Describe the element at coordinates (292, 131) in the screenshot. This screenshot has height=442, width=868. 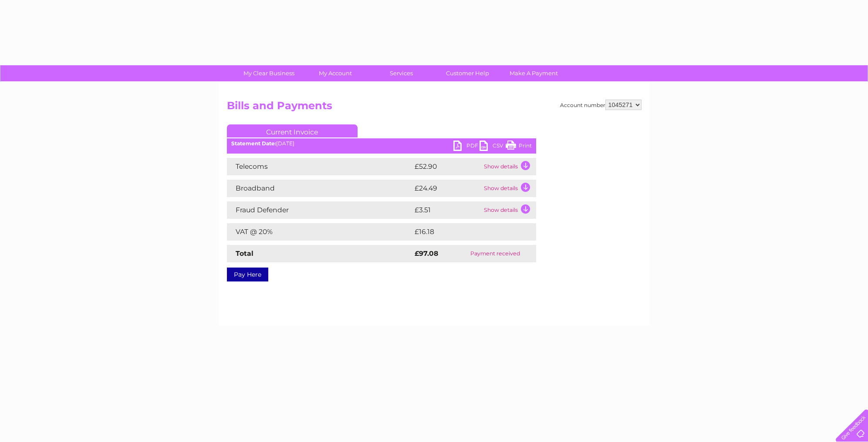
I see `a: Current Invoice` at that location.